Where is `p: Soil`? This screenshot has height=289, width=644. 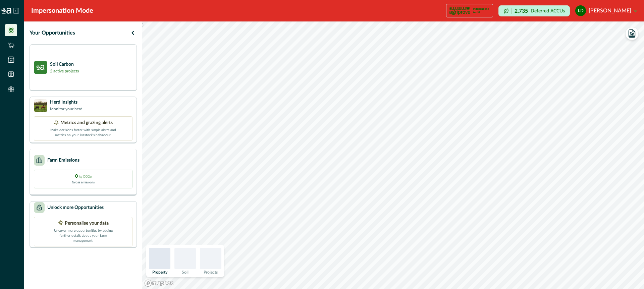 p: Soil is located at coordinates (185, 272).